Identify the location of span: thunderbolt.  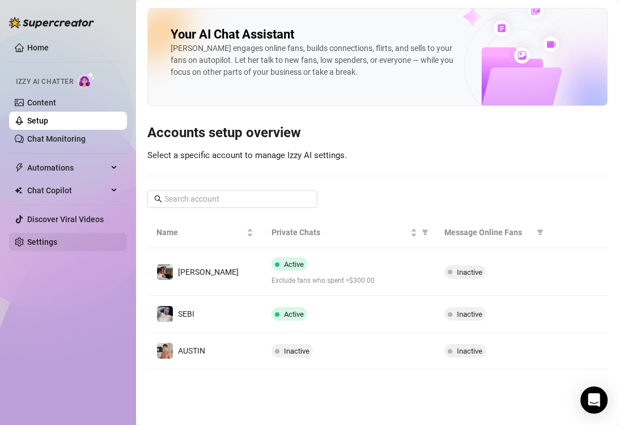
(19, 168).